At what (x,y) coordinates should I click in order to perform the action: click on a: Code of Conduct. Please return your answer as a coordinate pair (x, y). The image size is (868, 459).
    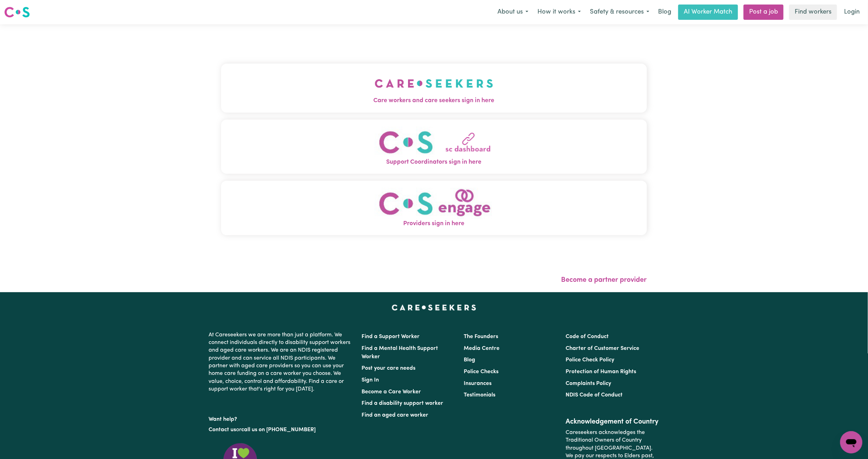
    Looking at the image, I should click on (587, 337).